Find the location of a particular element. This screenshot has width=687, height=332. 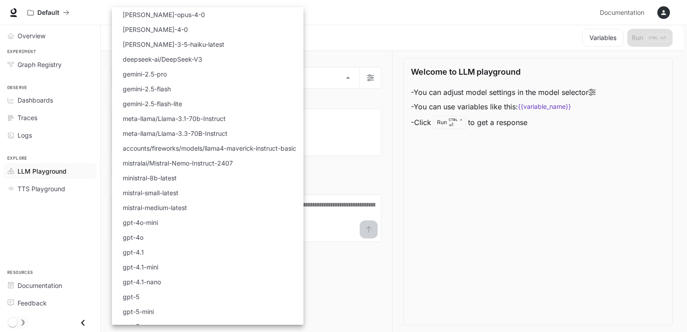

p: accounts/fireworks/models/llama4-maverick-instruct-basic is located at coordinates (209, 148).